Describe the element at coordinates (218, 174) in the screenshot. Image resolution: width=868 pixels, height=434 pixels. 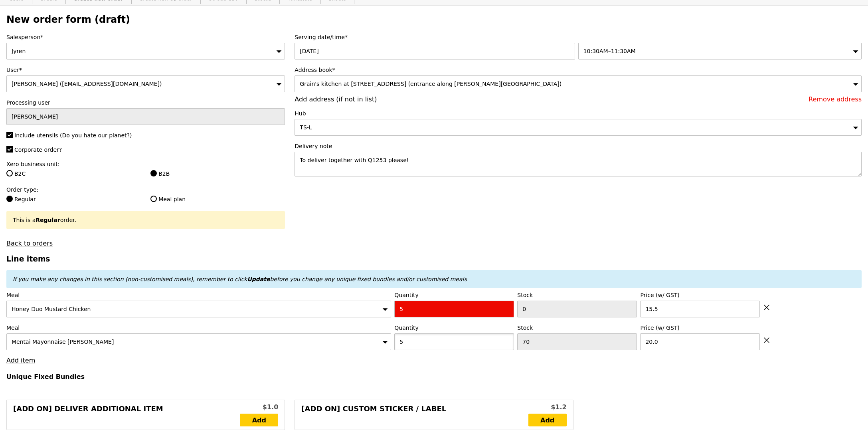
I see `label: B2B` at that location.